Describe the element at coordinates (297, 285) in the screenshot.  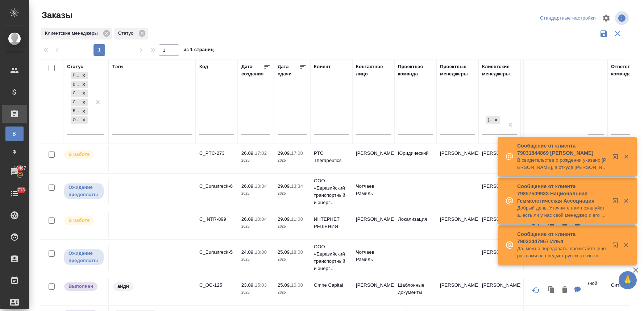
I see `p: 10:00` at that location.